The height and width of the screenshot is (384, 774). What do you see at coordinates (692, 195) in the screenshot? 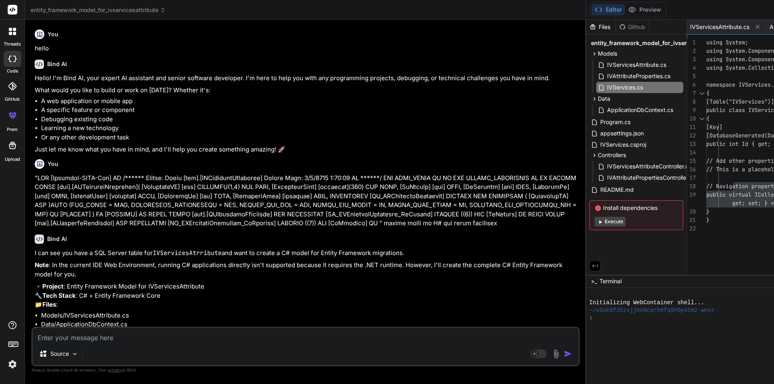
I see `div: 19` at bounding box center [692, 195].